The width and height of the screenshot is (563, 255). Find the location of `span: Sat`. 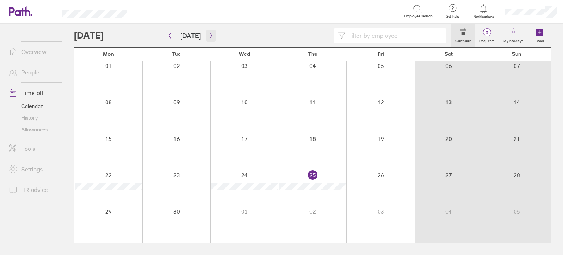

span: Sat is located at coordinates (448, 54).